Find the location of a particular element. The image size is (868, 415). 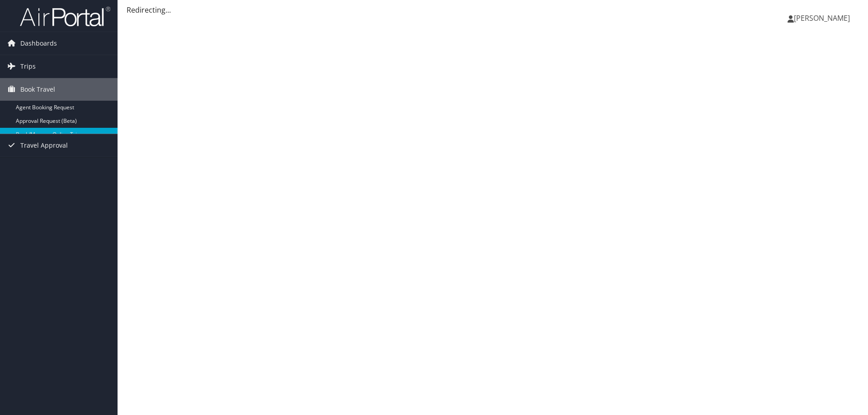

img: airportal-logo.png is located at coordinates (65, 16).